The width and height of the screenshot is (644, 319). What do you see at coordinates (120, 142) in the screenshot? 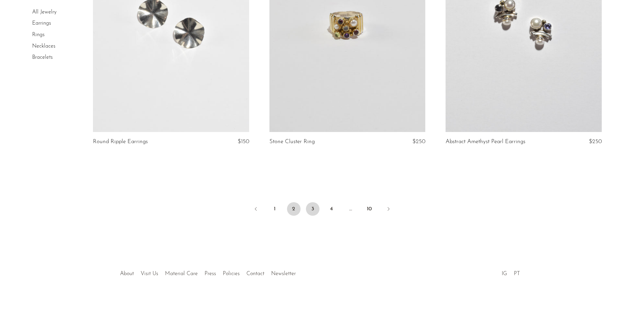
I see `a: Round Ripple Earrings` at bounding box center [120, 142].